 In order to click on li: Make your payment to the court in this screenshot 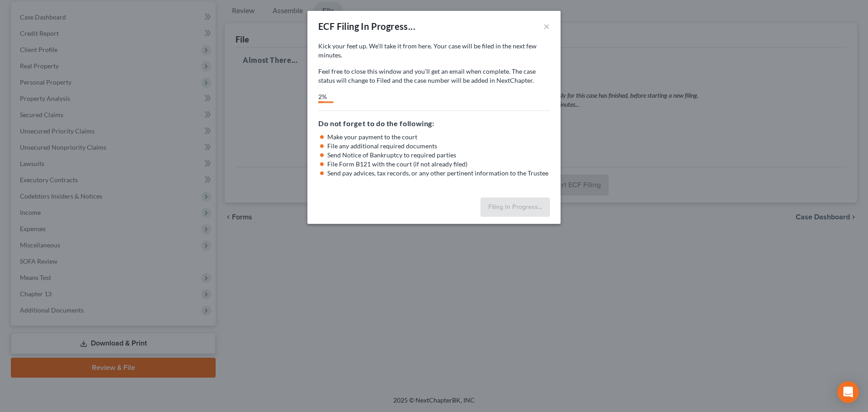, I will do `click(438, 137)`.